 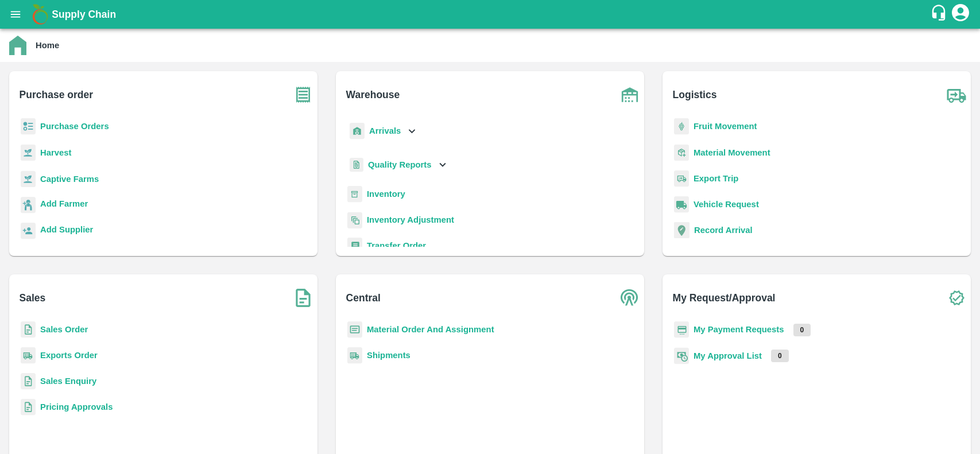 What do you see at coordinates (64, 204) in the screenshot?
I see `b: Add Farmer` at bounding box center [64, 204].